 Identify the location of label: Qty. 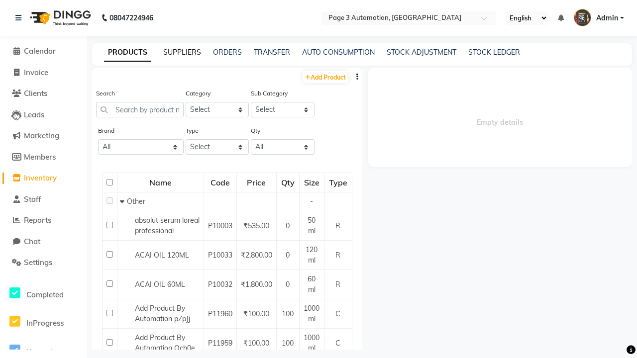
(255, 131).